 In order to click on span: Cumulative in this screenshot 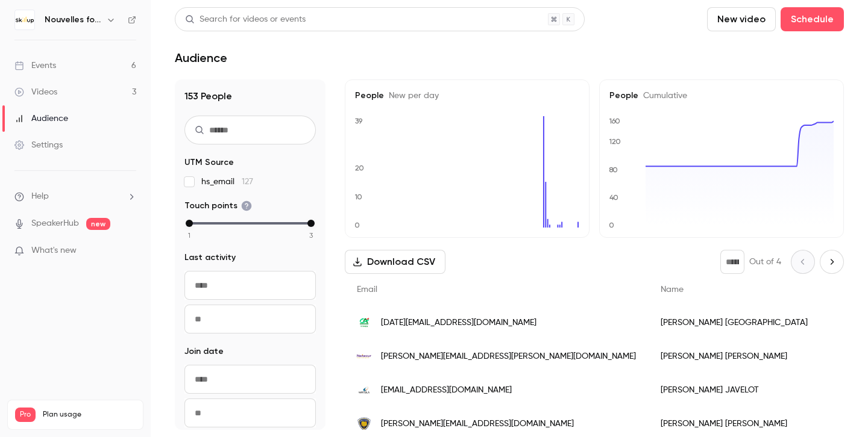, I will do `click(663, 95)`.